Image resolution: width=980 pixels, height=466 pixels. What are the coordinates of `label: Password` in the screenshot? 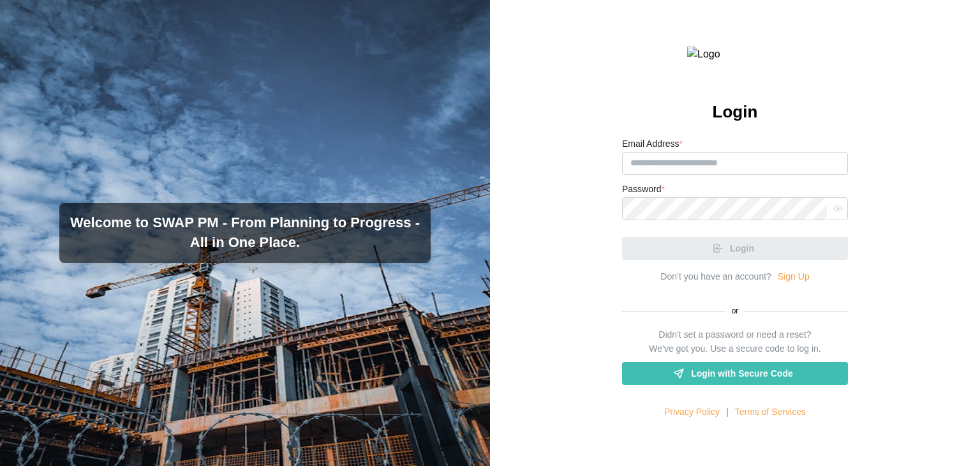 It's located at (643, 190).